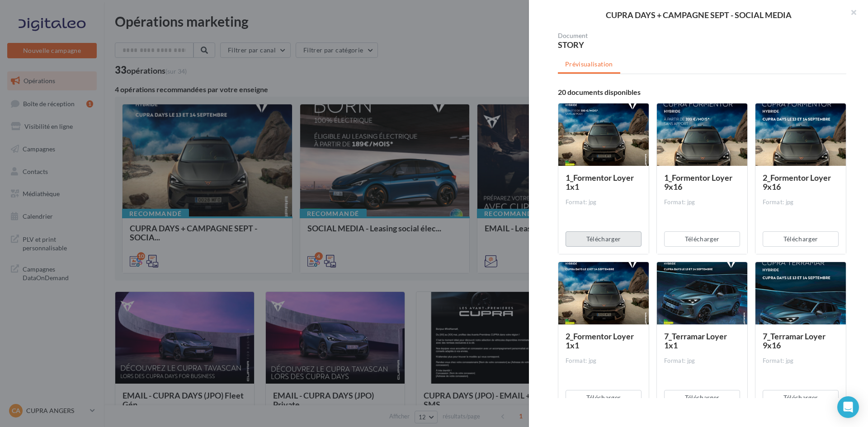 Image resolution: width=868 pixels, height=427 pixels. I want to click on span: 7_Terramar Loyer 9x16, so click(794, 341).